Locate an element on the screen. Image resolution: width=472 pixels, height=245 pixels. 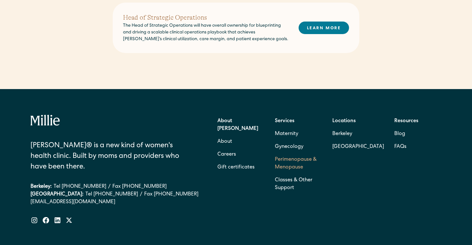
a: Perimenopause & Menopause is located at coordinates (298, 163).